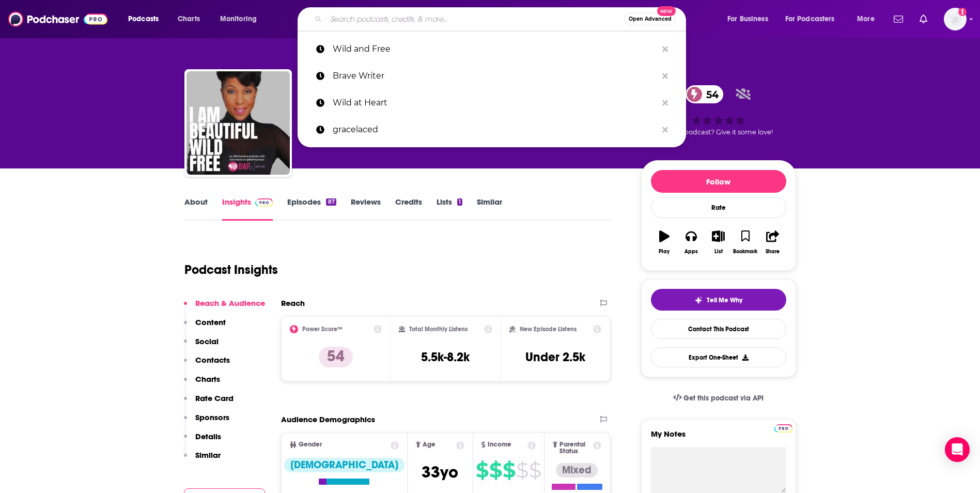 Image resolution: width=980 pixels, height=493 pixels. I want to click on div: Play, so click(664, 252).